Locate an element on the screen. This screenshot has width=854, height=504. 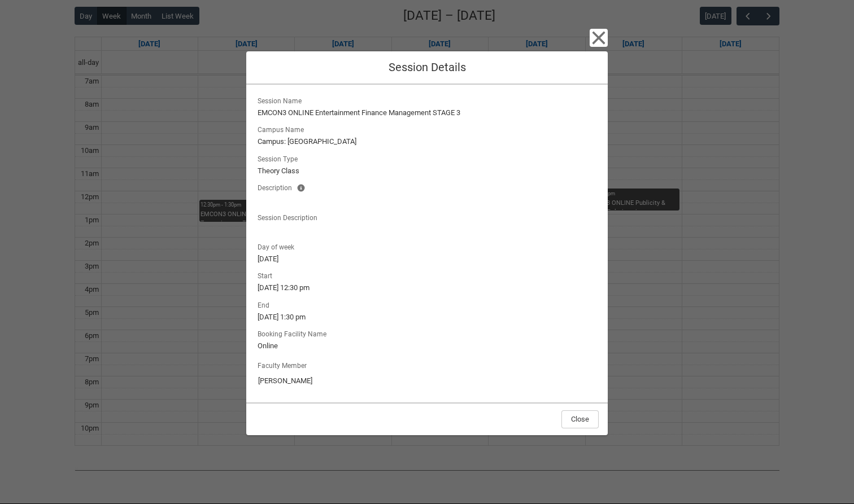
span: Description is located at coordinates (276, 187).